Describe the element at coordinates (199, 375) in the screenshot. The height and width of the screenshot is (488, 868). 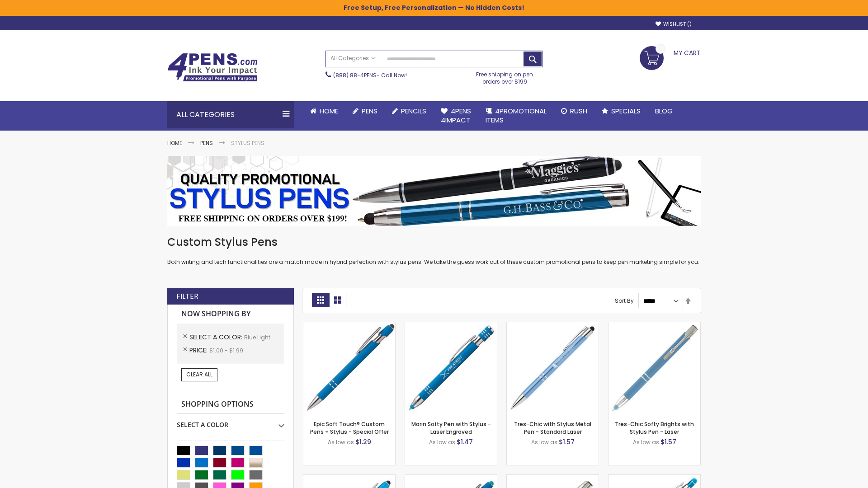
I see `a: Clear All` at that location.